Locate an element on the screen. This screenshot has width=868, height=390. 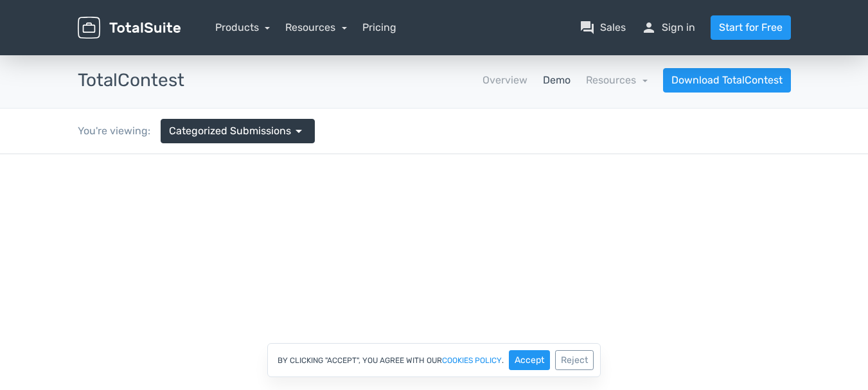
a: Demo is located at coordinates (556, 81).